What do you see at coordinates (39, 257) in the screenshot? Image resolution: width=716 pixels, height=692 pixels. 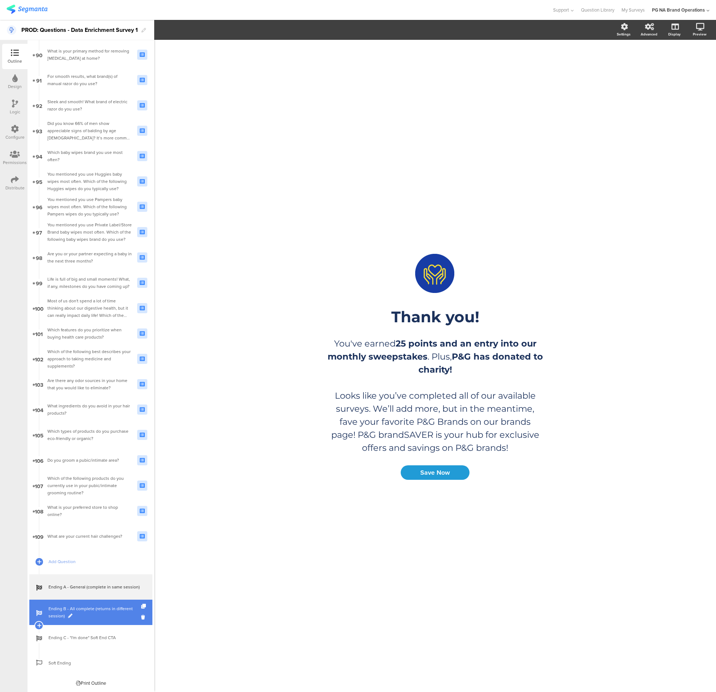 I see `span: 98` at bounding box center [39, 257].